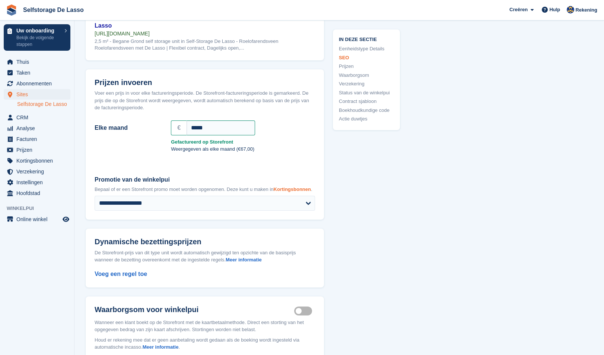 This screenshot has height=355, width=604. Describe the element at coordinates (195, 310) in the screenshot. I see `h2: Waarborgsom voor winkelpui` at that location.